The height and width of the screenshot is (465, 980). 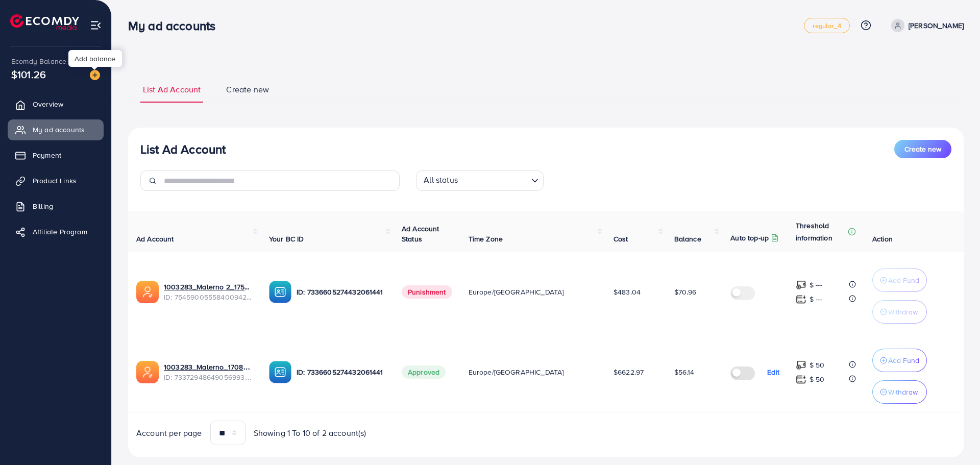 What do you see at coordinates (172, 90) in the screenshot?
I see `span: List Ad Account` at bounding box center [172, 90].